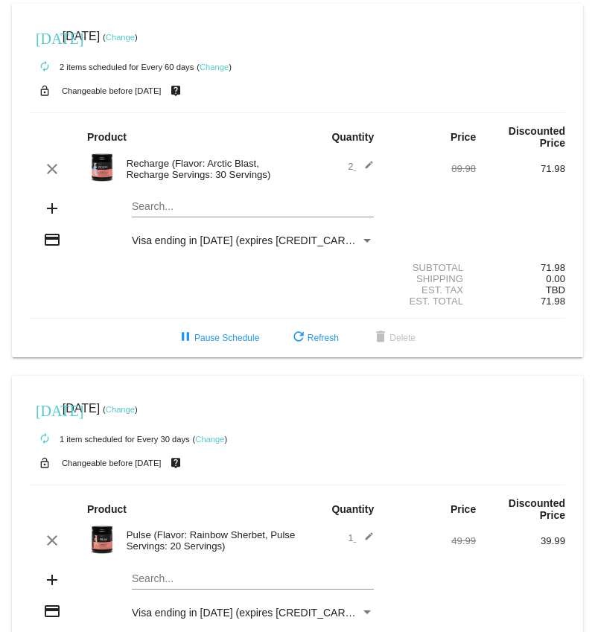 The image size is (595, 632). I want to click on span: Delete, so click(393, 338).